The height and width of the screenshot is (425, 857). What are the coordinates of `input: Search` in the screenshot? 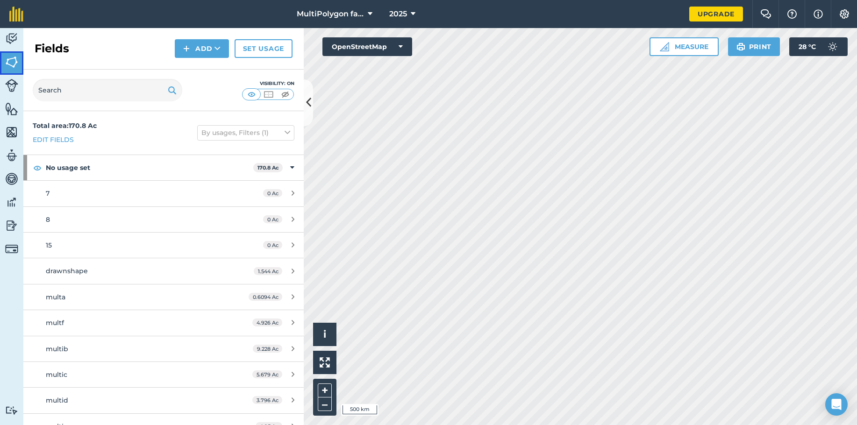 It's located at (107, 90).